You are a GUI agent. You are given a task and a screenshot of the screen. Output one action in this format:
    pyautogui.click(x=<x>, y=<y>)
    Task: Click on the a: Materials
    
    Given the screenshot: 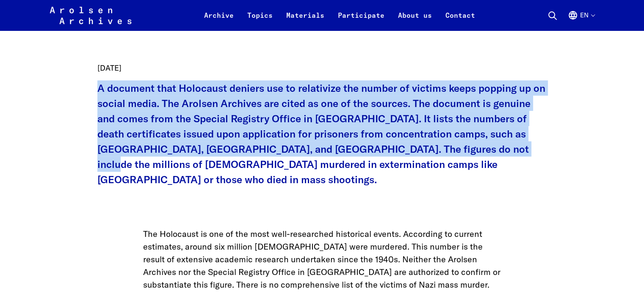 What is the action you would take?
    pyautogui.click(x=305, y=20)
    